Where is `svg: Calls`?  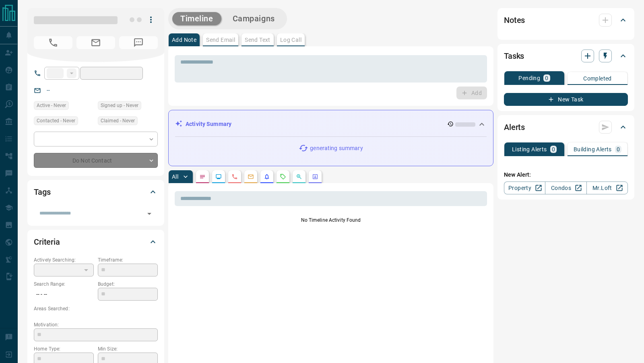
svg: Calls is located at coordinates (235, 177).